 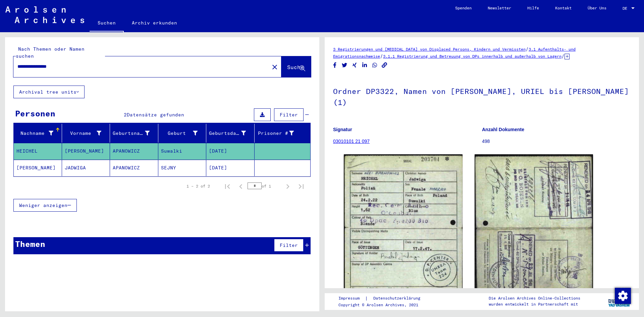 I want to click on p: 498, so click(x=556, y=141).